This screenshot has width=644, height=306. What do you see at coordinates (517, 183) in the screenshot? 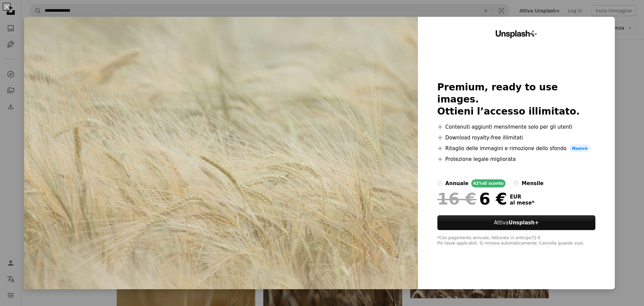
I see `input: mensile` at bounding box center [517, 183].